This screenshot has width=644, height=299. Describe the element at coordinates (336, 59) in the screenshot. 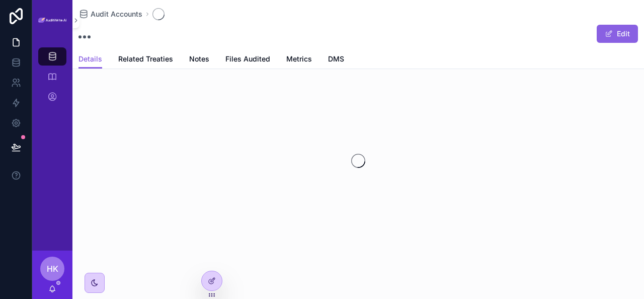

I see `span: DMS` at that location.